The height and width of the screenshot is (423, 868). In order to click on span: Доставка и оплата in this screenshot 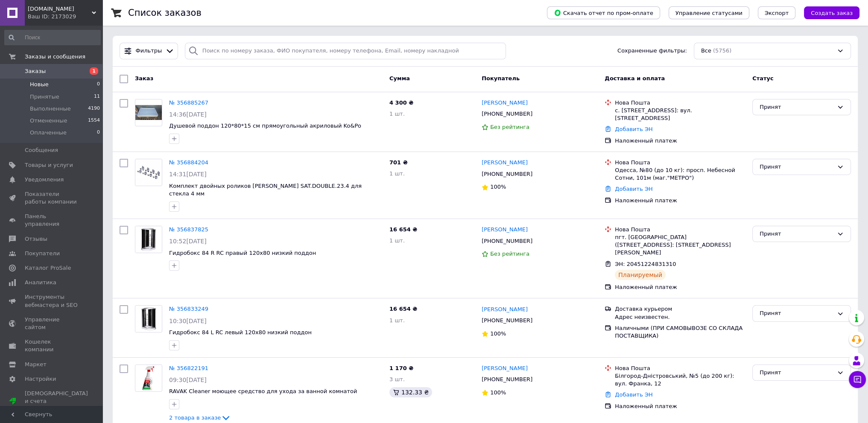, I will do `click(634, 78)`.